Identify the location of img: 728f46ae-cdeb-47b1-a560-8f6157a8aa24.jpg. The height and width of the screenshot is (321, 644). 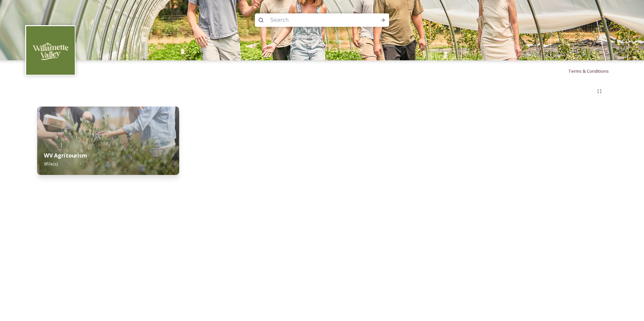
(108, 140).